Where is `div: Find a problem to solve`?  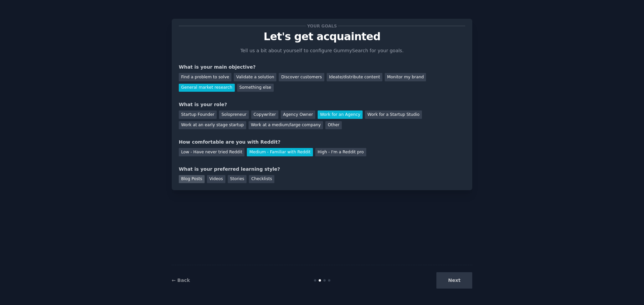
div: Find a problem to solve is located at coordinates (205, 77).